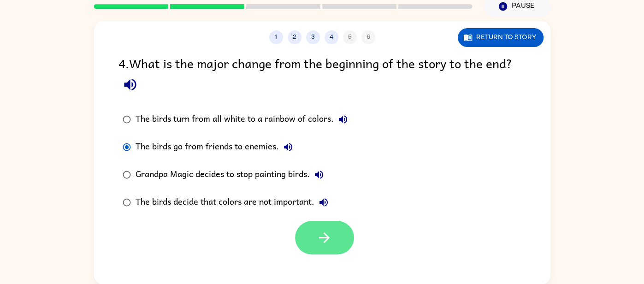  I want to click on button: Return to story, so click(501, 37).